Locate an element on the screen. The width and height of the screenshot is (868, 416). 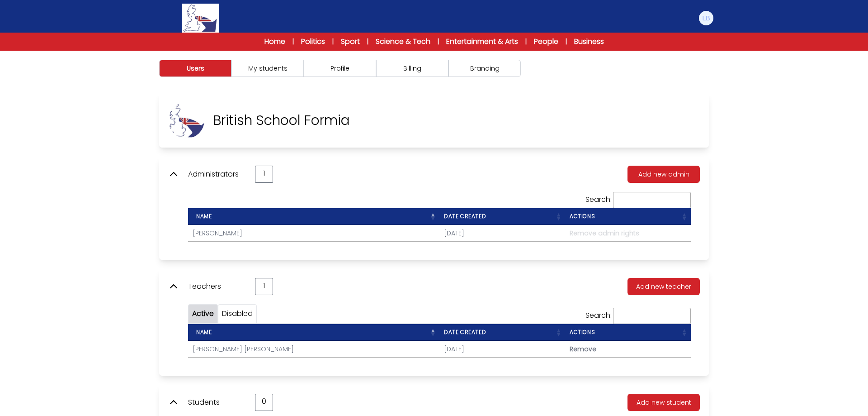
img: cmys3ZPvsVplmJ3kZvejunqzEeYTy3qdbyisTFDW.jpg is located at coordinates (186, 120).